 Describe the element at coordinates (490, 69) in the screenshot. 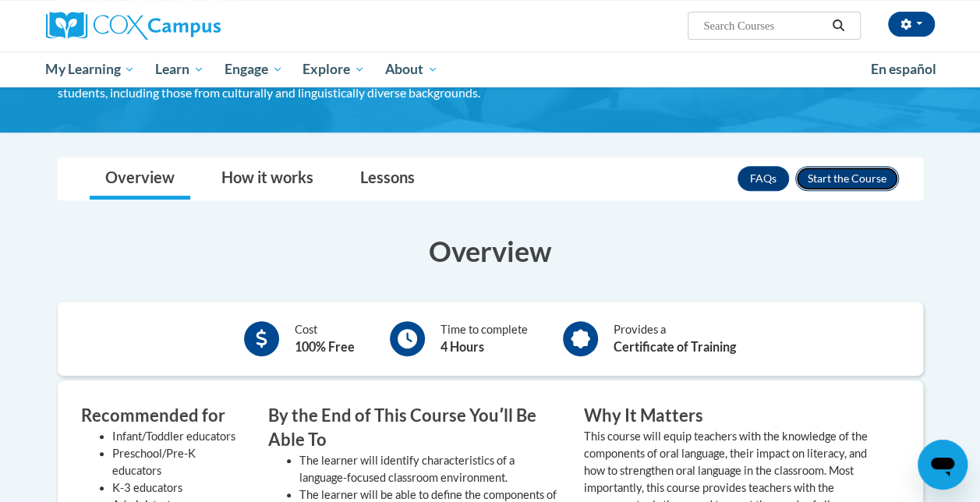

I see `div: Main menu` at that location.